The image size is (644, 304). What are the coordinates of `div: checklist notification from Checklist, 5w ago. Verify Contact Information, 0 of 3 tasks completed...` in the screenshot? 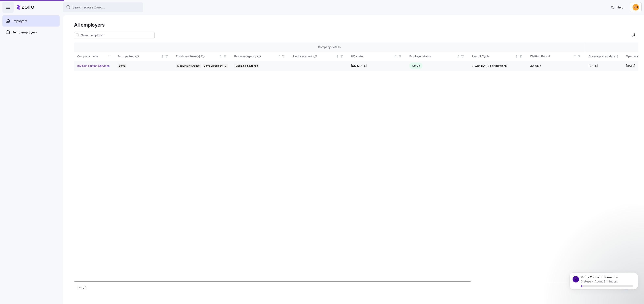 It's located at (40, 13).